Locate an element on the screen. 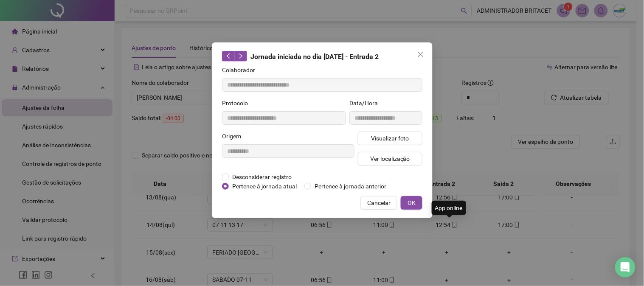 The height and width of the screenshot is (286, 644). span: right is located at coordinates (241, 56).